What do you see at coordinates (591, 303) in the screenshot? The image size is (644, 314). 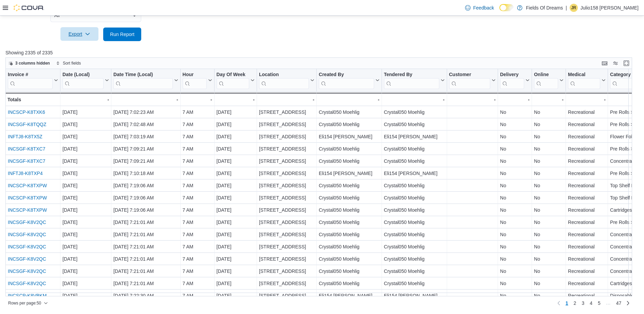 I see `span: 4` at bounding box center [591, 303].